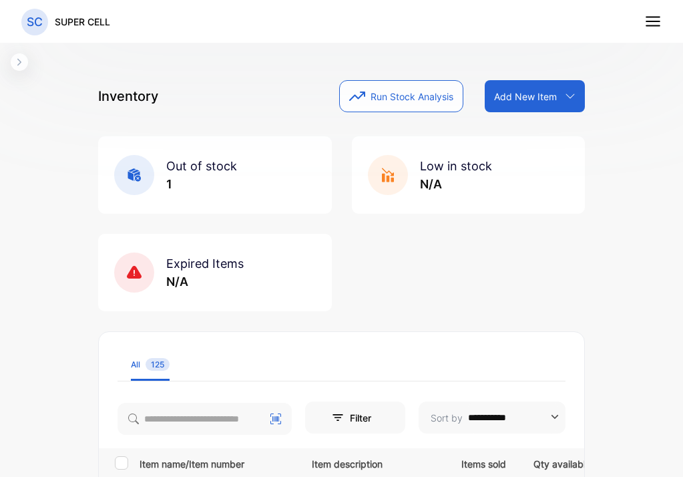 This screenshot has height=477, width=683. I want to click on p: SC, so click(35, 22).